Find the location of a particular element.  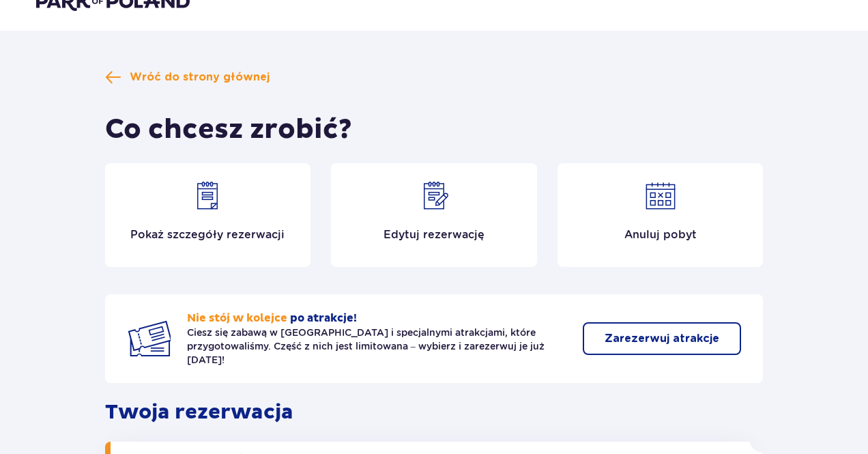

span: po atrakcje! is located at coordinates (323, 318).